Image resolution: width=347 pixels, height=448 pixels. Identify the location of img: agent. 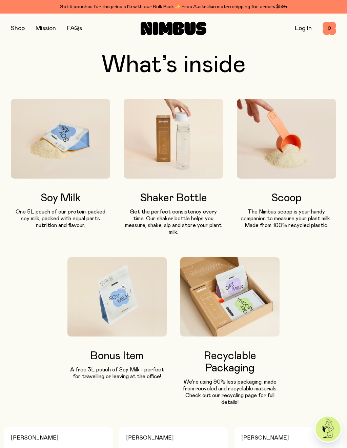
(328, 429).